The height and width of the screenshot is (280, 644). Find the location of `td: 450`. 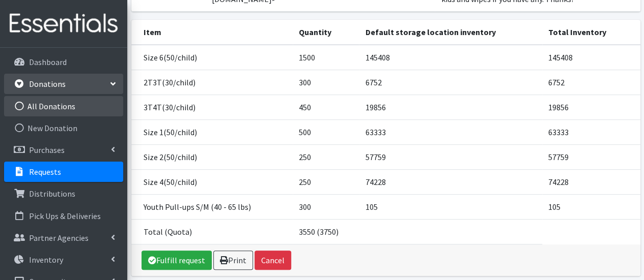

td: 450 is located at coordinates (326, 107).